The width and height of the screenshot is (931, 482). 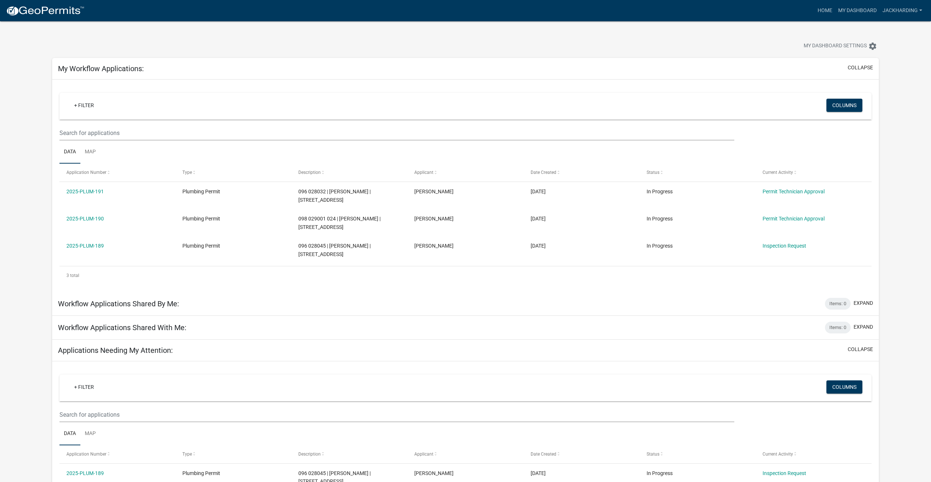 I want to click on h5: Workflow Applications Shared With Me:, so click(x=122, y=328).